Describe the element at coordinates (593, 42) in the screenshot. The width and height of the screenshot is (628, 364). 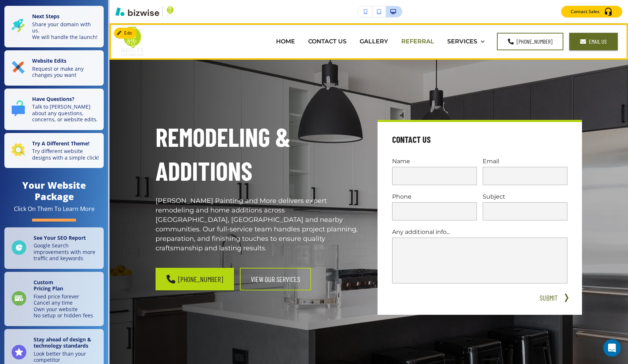
I see `a: Email Us` at that location.